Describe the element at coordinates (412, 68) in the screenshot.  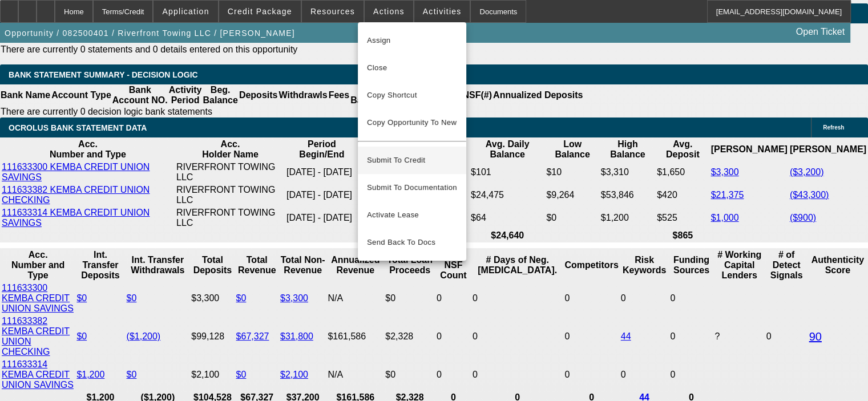
I see `span: Close` at that location.